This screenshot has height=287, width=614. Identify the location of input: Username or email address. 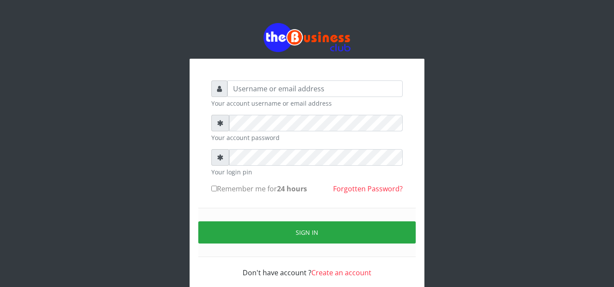
(315, 89).